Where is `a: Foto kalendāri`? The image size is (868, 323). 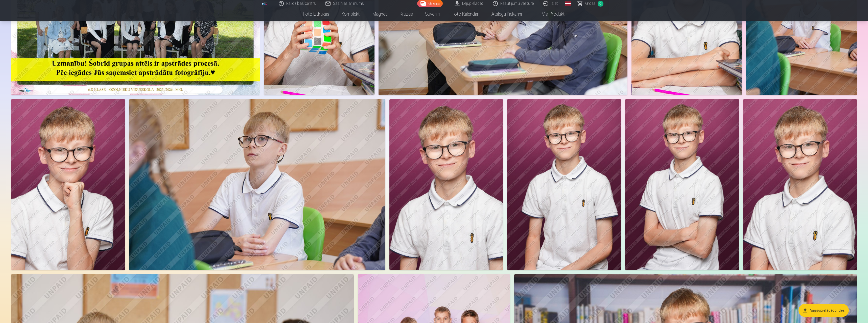
a: Foto kalendāri is located at coordinates (466, 14).